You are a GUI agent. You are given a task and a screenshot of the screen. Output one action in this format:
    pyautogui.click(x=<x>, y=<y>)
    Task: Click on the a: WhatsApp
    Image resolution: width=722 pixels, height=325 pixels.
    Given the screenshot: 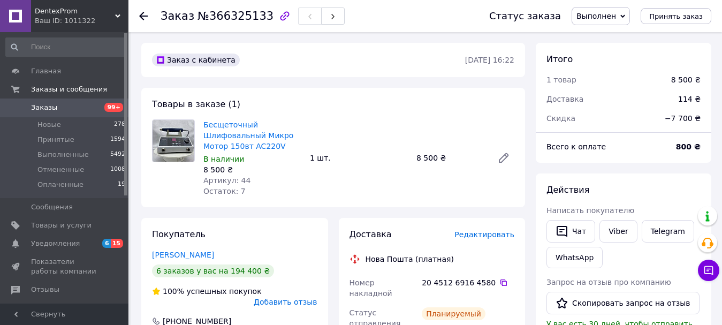 What is the action you would take?
    pyautogui.click(x=574, y=257)
    